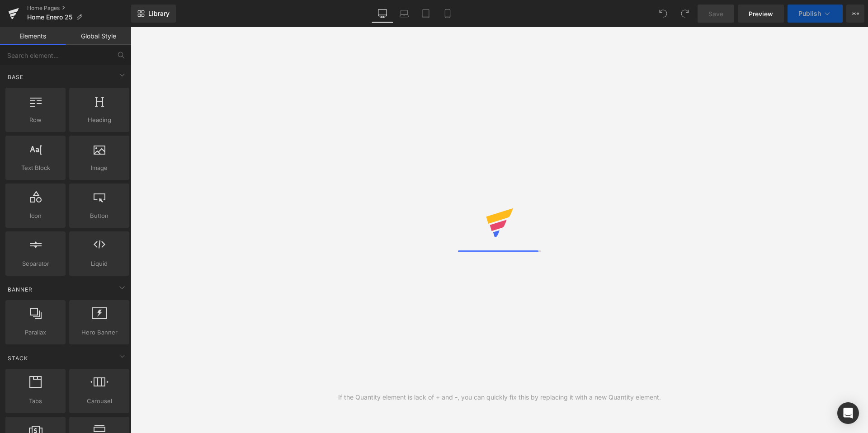 This screenshot has width=868, height=433. I want to click on span: Carousel, so click(99, 401).